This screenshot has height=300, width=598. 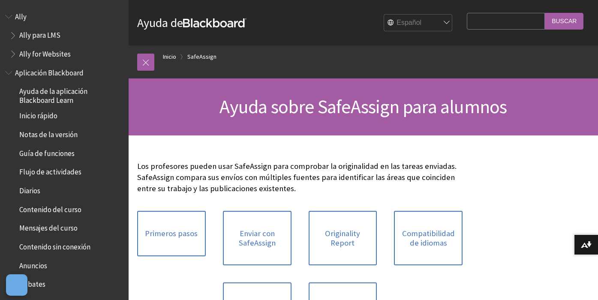 What do you see at coordinates (418, 23) in the screenshot?
I see `select: Site Language Selector` at bounding box center [418, 23].